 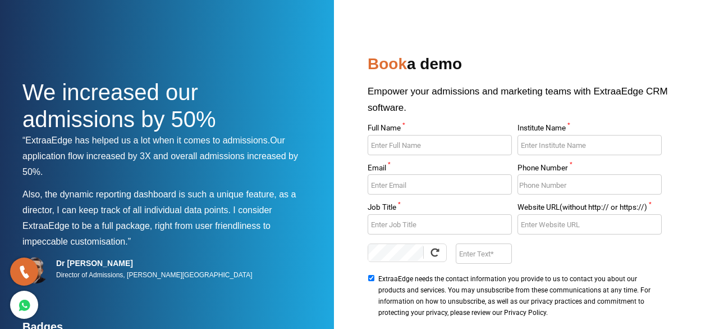 What do you see at coordinates (590, 208) in the screenshot?
I see `label: Website URL(without http:// or https://)` at bounding box center [590, 208].